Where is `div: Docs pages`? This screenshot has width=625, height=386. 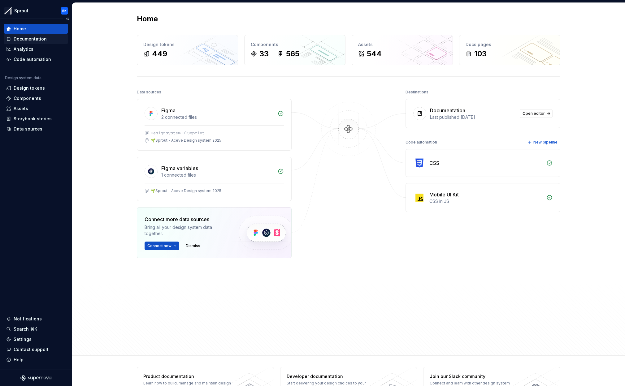
div: Docs pages is located at coordinates (510, 45).